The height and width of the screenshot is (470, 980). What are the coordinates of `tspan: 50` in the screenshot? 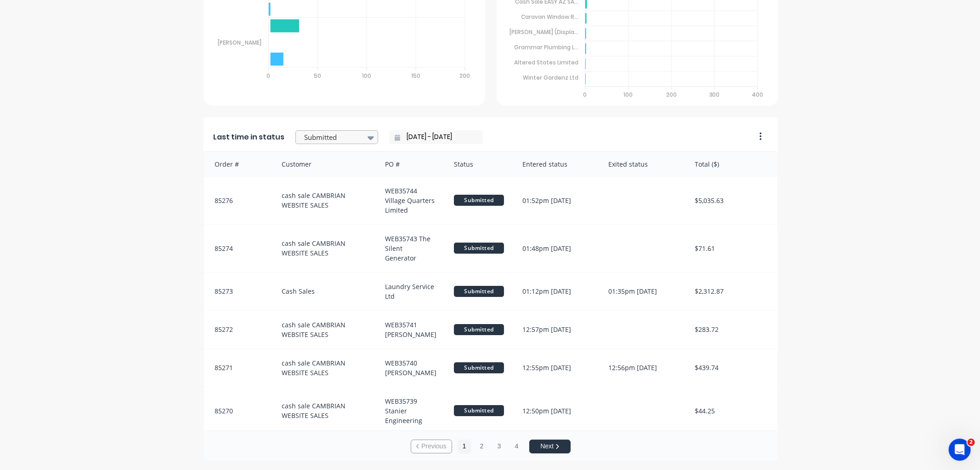 It's located at (317, 75).